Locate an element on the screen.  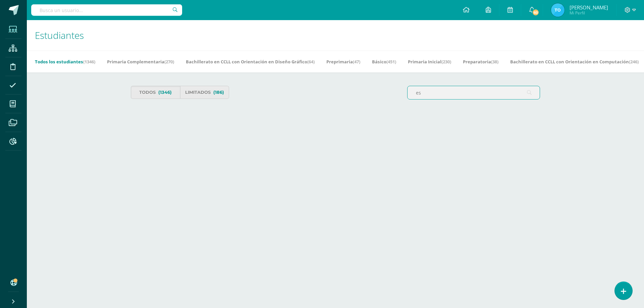
a: Bachillerato en CCLL con Orientación en Diseño Gráfico(64) is located at coordinates (250, 62).